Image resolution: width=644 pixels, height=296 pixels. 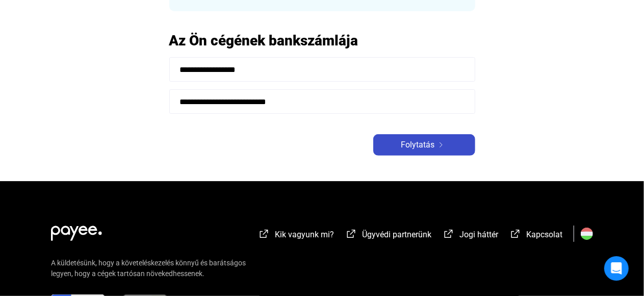 What do you see at coordinates (322, 40) in the screenshot?
I see `h2: Az Ön cégének bankszámlája` at bounding box center [322, 40].